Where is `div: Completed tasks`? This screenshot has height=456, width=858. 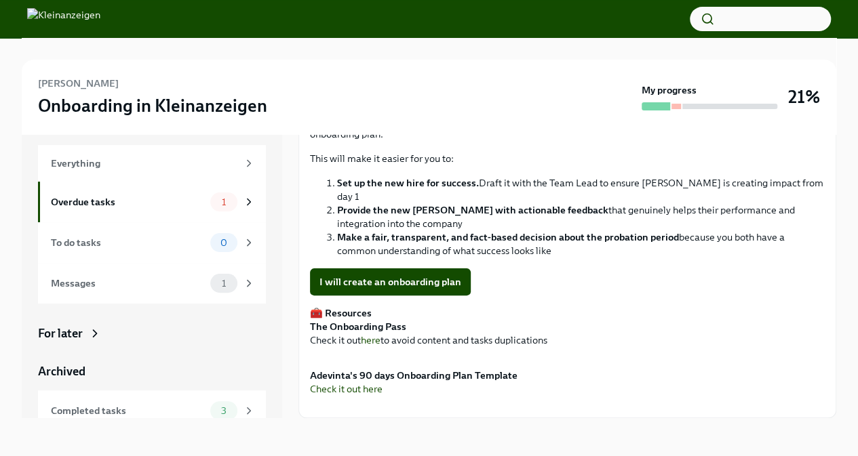
div: Completed tasks is located at coordinates (128, 411).